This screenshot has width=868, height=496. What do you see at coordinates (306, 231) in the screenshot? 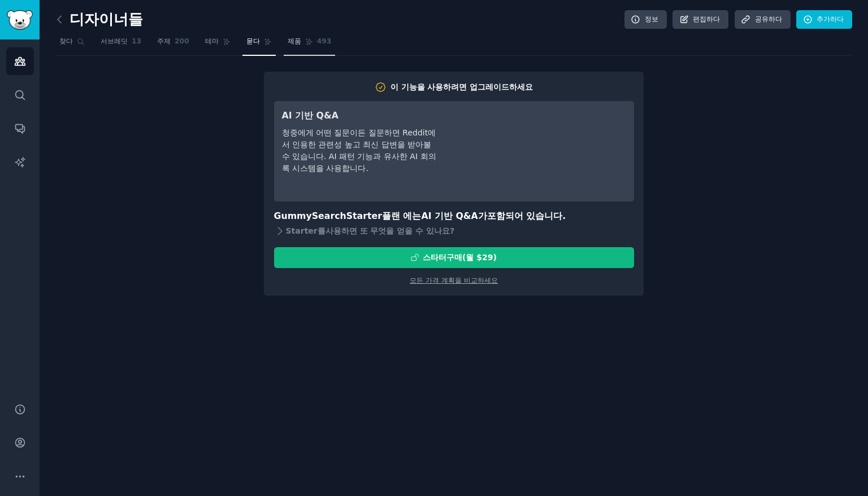
I see `font: Starter를` at bounding box center [306, 231].